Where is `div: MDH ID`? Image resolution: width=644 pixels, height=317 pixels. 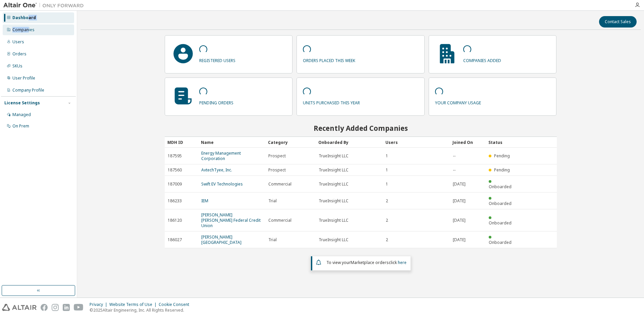 div: MDH ID is located at coordinates (181, 142).